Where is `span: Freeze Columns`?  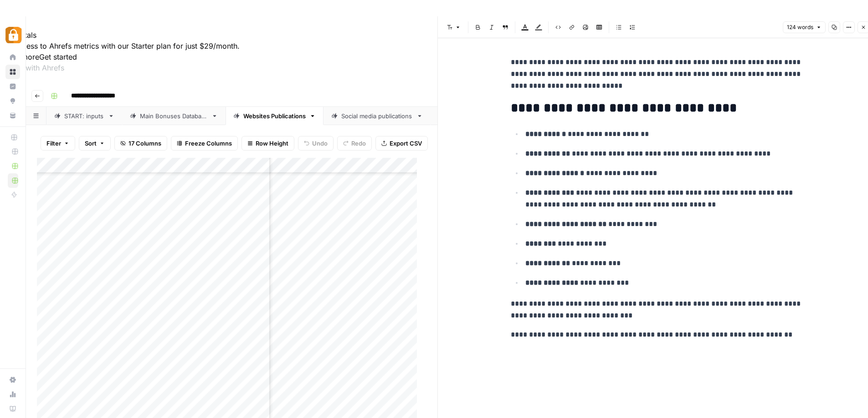
span: Freeze Columns is located at coordinates (209, 144).